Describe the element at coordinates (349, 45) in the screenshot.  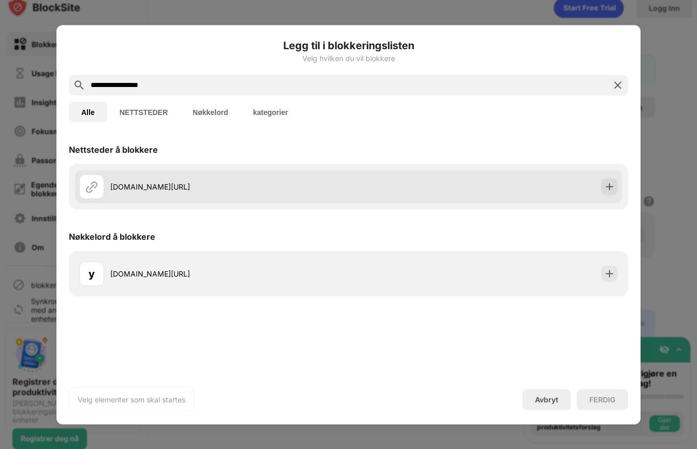
I see `h6: Legg til i blokkeringslisten` at that location.